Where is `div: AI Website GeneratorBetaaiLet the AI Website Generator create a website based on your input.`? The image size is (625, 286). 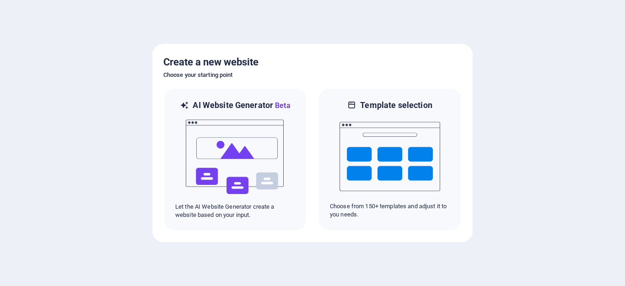 div: AI Website GeneratorBetaaiLet the AI Website Generator create a website based on your input. is located at coordinates (235, 159).